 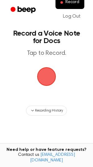 I want to click on a: Beep, so click(x=23, y=10).